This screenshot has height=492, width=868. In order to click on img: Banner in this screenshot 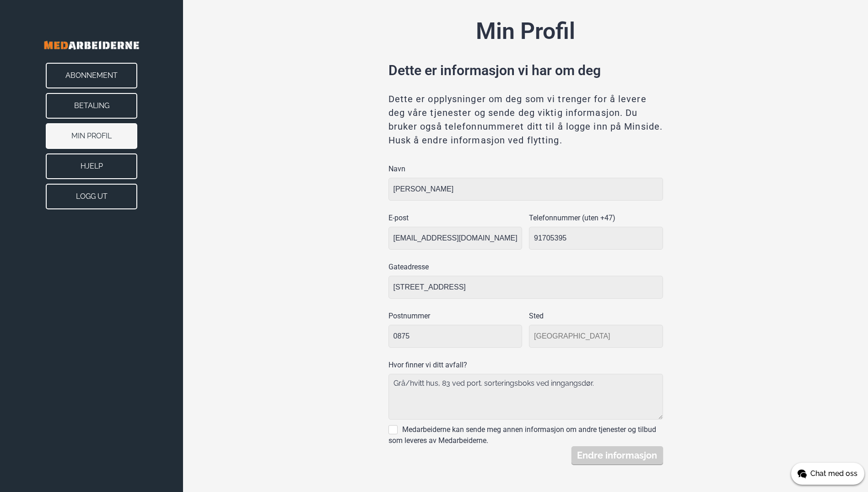, I will do `click(92, 45)`.